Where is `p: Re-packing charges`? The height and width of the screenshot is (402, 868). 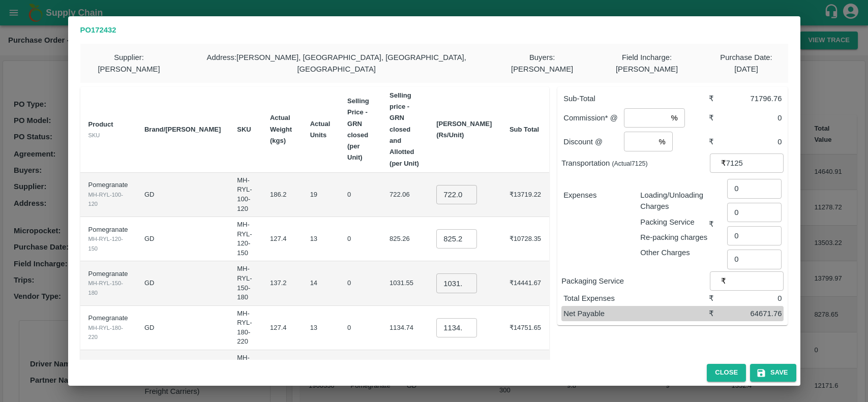
p: Re-packing charges is located at coordinates (674, 237).